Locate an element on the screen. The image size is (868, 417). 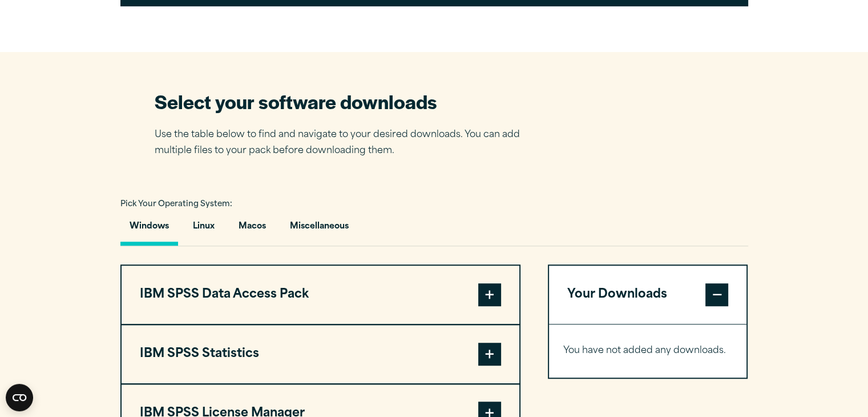
button: Open CMP widget is located at coordinates (20, 397).